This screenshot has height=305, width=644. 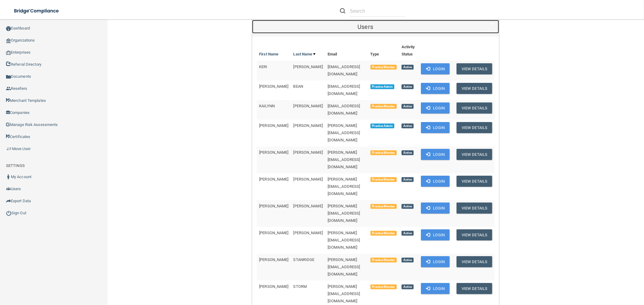 What do you see at coordinates (8, 41) in the screenshot?
I see `img: organization-icon.f8decf85.png` at bounding box center [8, 41].